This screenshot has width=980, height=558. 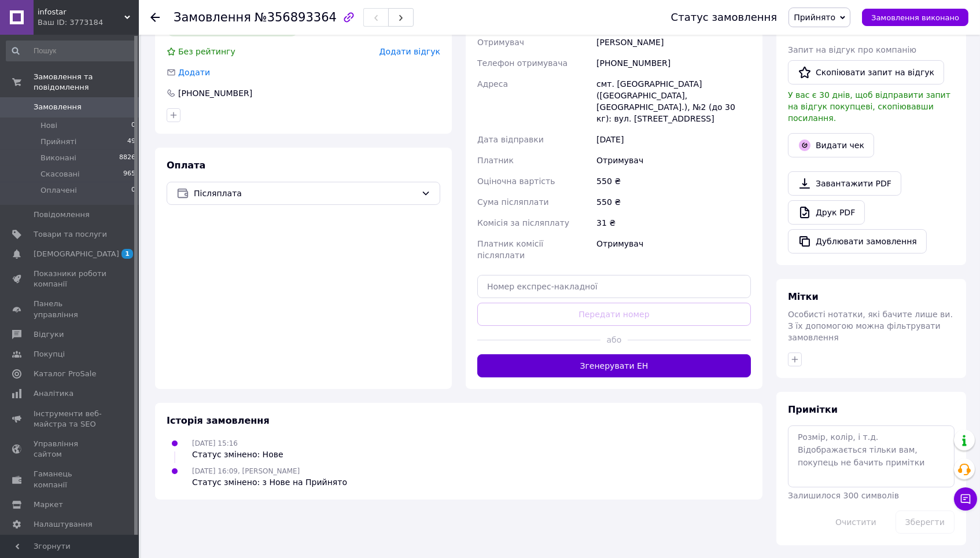 I want to click on input: Номер експрес-накладної, so click(x=614, y=287).